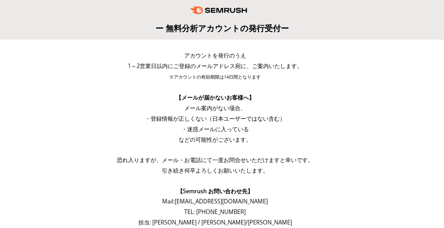 The width and height of the screenshot is (444, 228). What do you see at coordinates (215, 77) in the screenshot?
I see `span: ※アカウントの有効期限は14日間となります` at bounding box center [215, 77].